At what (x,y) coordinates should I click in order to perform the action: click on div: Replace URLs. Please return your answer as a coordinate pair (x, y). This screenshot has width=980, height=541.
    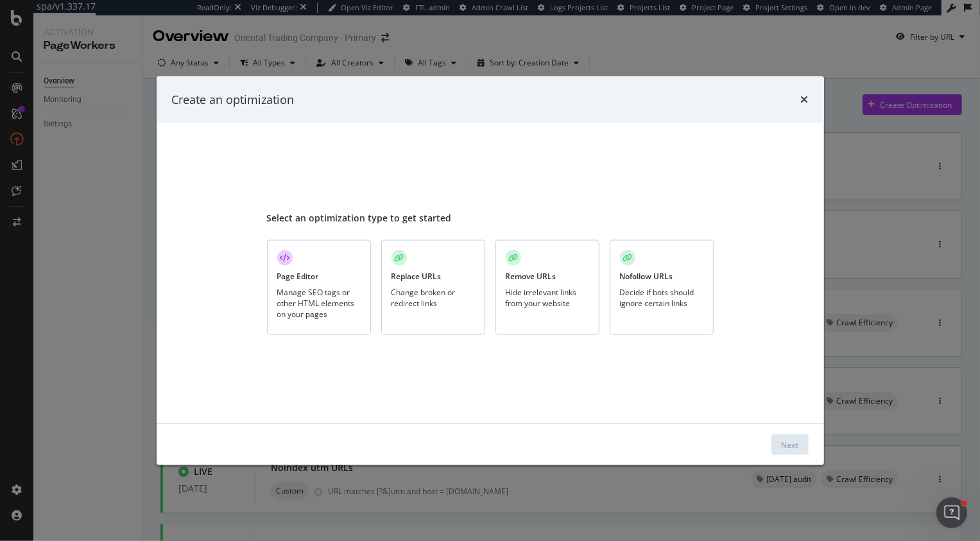
    Looking at the image, I should click on (416, 276).